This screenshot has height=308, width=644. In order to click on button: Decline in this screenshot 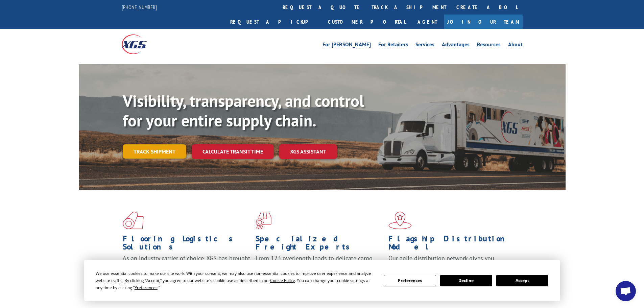, I will do `click(466, 281)`.